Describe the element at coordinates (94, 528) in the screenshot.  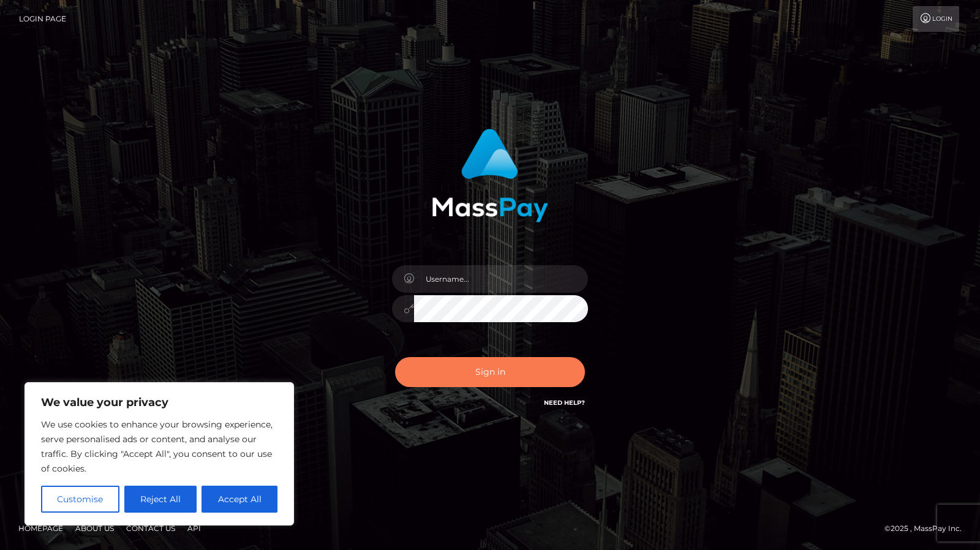
I see `a: About Us` at that location.